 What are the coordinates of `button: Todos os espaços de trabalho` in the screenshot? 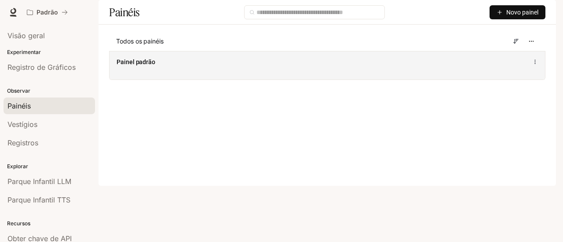 It's located at (47, 12).